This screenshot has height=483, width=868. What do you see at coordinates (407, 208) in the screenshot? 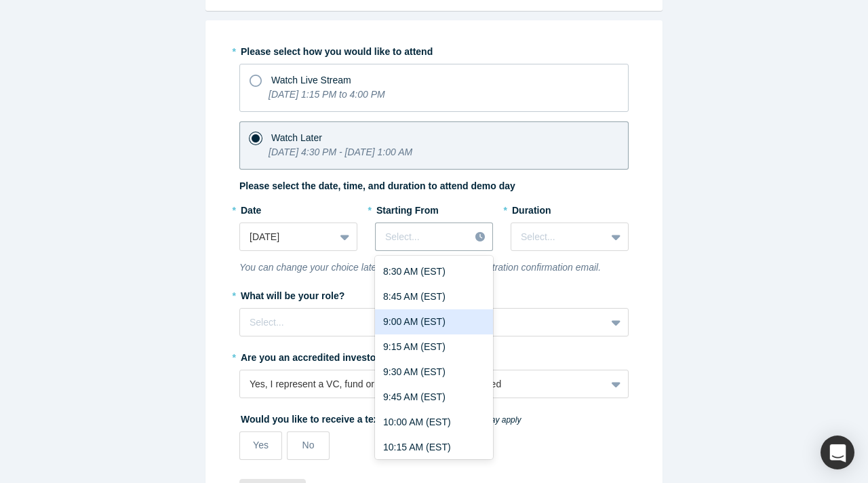
I see `label: Starting From` at bounding box center [407, 208].